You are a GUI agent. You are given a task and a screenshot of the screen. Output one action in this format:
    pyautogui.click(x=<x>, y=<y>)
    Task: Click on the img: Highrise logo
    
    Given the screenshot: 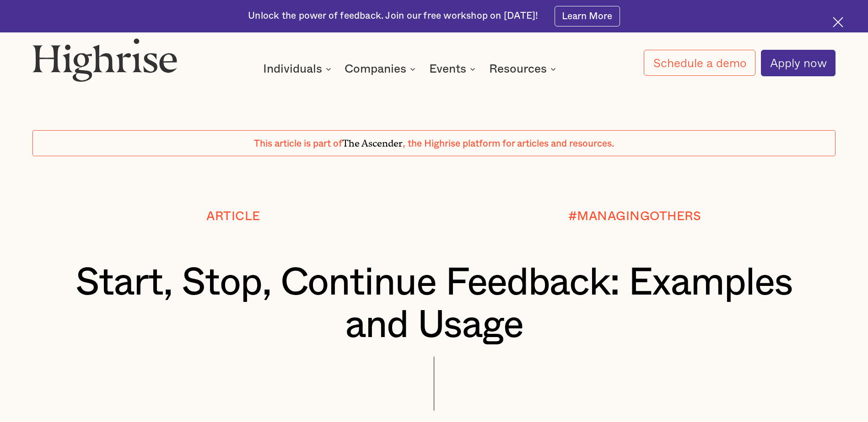 What is the action you would take?
    pyautogui.click(x=105, y=60)
    